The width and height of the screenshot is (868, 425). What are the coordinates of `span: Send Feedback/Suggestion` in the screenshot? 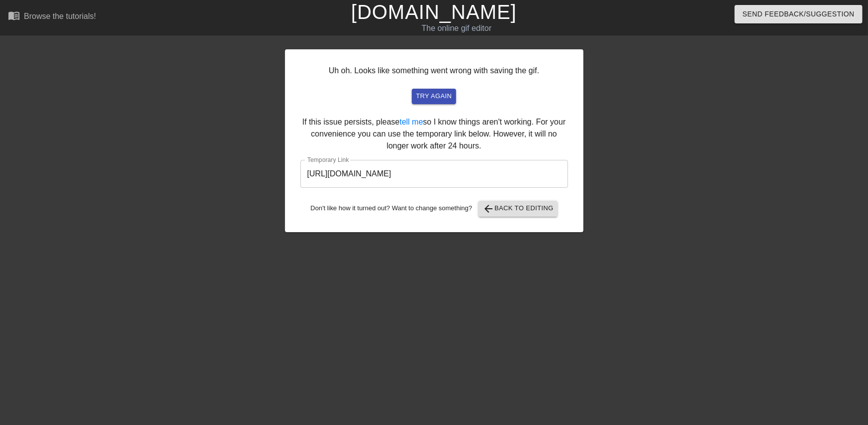 It's located at (798, 14).